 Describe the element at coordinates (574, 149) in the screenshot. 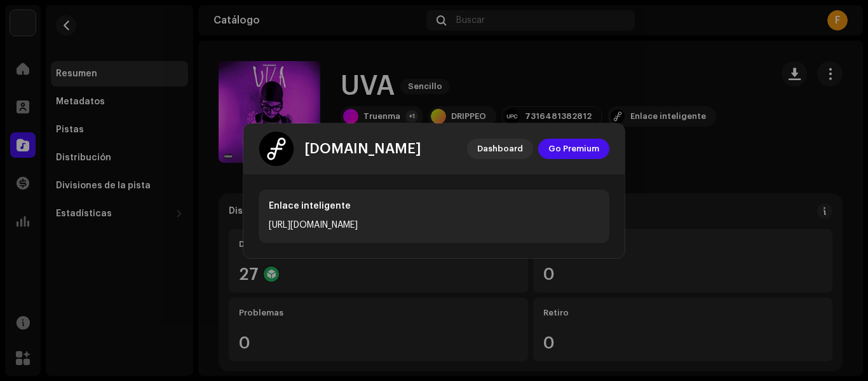

I see `button: Go Premium` at that location.